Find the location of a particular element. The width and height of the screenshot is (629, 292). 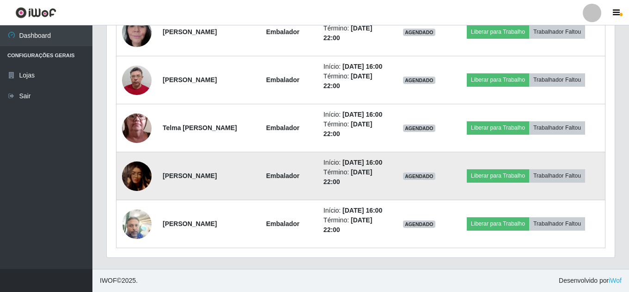

a: iWof is located at coordinates (615, 281).